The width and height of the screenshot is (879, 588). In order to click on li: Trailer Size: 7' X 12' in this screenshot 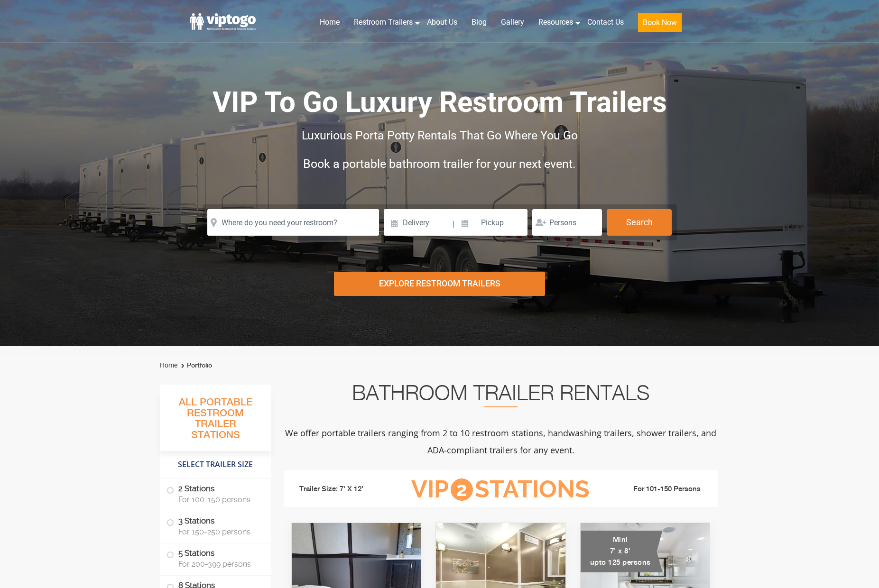, I will do `click(344, 489)`.